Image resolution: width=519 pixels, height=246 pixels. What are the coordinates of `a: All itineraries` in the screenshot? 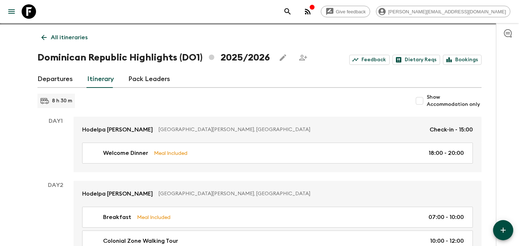 It's located at (64, 37).